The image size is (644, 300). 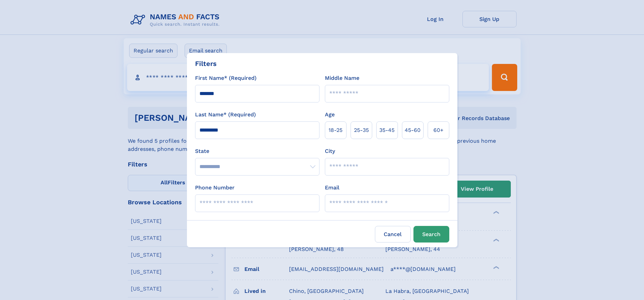 I want to click on label: Middle Name, so click(x=342, y=78).